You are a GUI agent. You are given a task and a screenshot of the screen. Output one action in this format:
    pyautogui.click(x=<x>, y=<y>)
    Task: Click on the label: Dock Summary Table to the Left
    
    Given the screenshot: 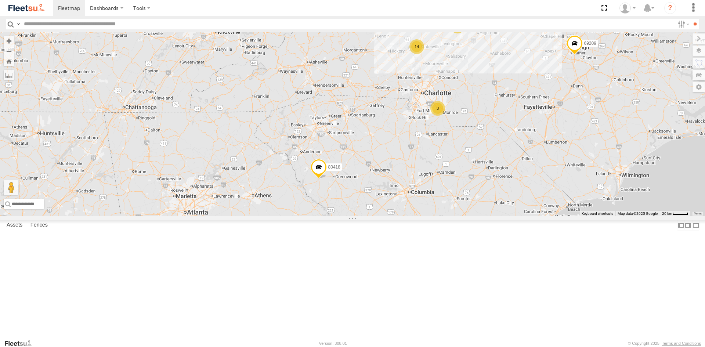 What is the action you would take?
    pyautogui.click(x=681, y=225)
    